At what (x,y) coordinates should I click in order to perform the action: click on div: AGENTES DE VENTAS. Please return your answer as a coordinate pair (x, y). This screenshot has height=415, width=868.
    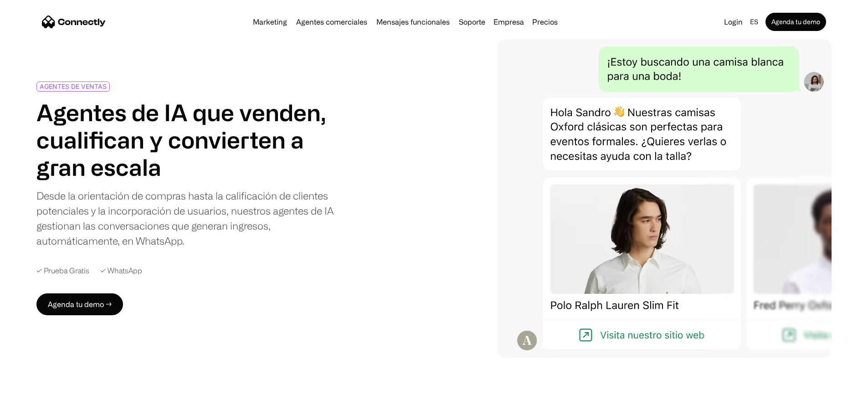
    Looking at the image, I should click on (73, 86).